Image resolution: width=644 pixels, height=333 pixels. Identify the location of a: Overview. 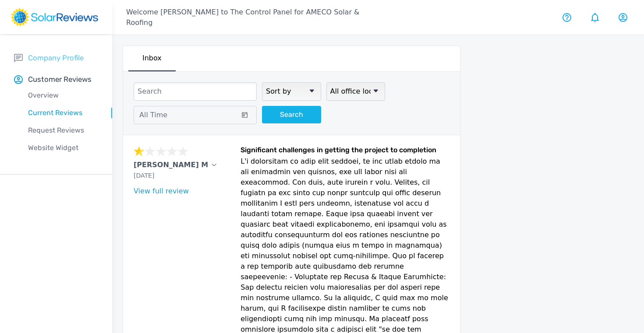
(63, 95).